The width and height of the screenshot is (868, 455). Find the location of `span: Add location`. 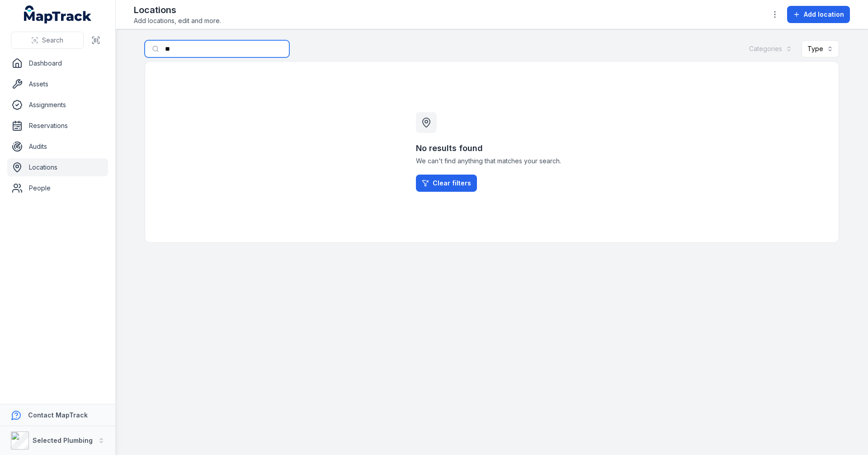

span: Add location is located at coordinates (824, 15).